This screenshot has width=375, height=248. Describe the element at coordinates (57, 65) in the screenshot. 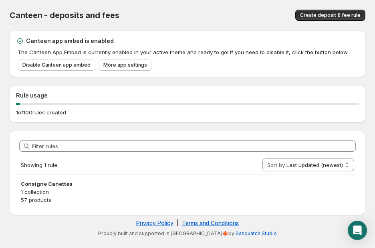

I see `span: Disable Canteen app embed` at that location.